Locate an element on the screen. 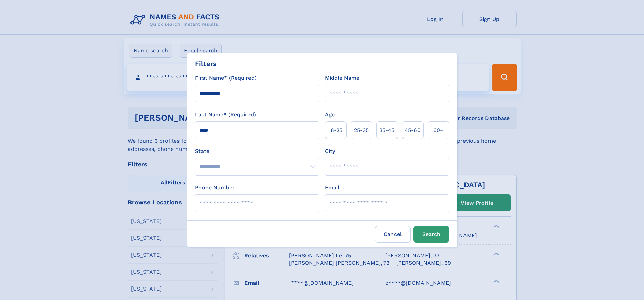 This screenshot has height=300, width=644. label: Email is located at coordinates (332, 188).